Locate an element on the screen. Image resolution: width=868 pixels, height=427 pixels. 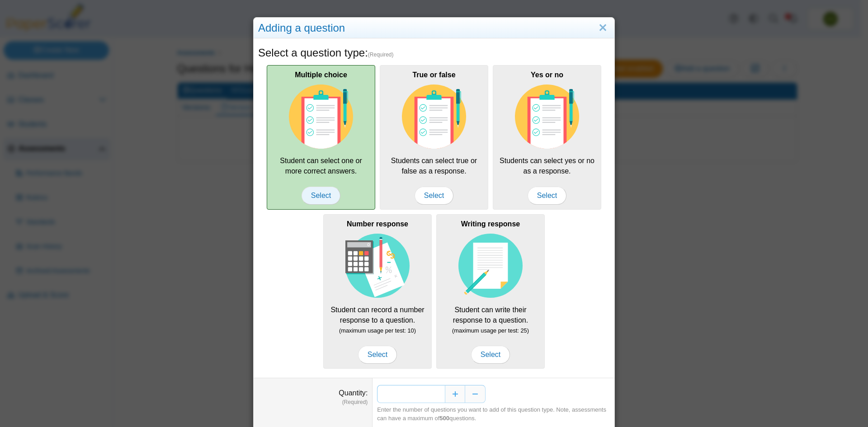
div: Student can write their response to a question. is located at coordinates (490, 292).